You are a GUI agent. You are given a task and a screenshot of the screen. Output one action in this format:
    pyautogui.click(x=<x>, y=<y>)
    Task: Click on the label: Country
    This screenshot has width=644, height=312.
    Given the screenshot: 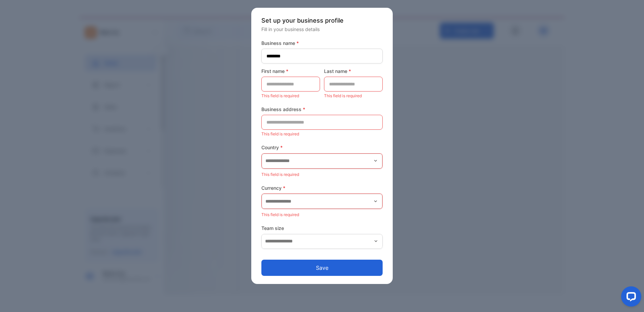 What is the action you would take?
    pyautogui.click(x=322, y=147)
    